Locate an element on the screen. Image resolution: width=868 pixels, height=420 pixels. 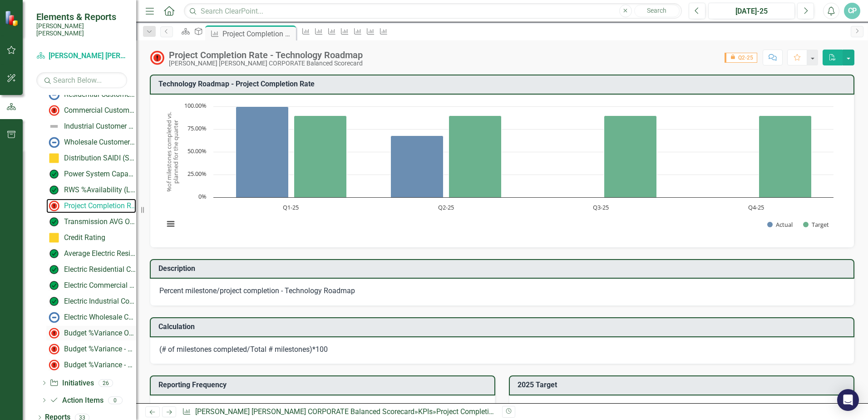
div: 26 is located at coordinates (106, 383).